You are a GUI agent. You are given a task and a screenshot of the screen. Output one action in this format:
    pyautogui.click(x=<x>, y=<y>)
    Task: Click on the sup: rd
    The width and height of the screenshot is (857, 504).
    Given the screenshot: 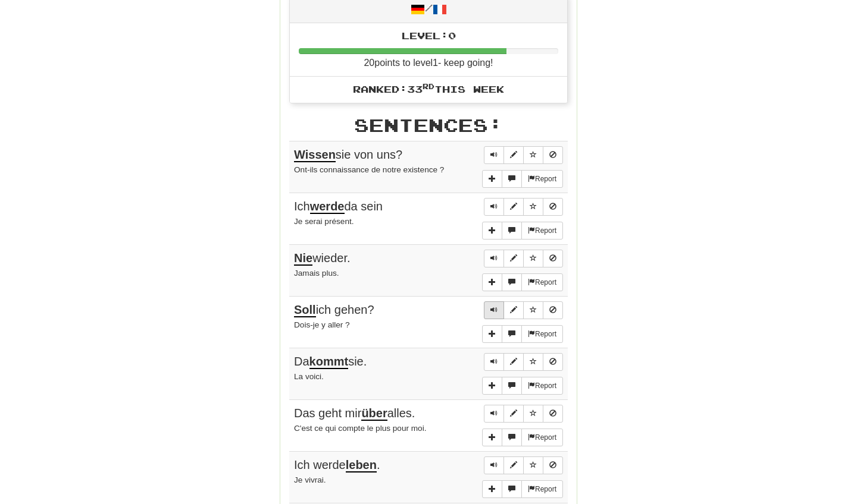 What is the action you would take?
    pyautogui.click(x=428, y=86)
    